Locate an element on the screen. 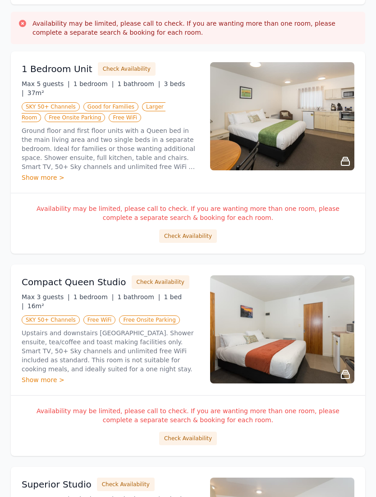 This screenshot has width=376, height=497. span: Max 5 guests | is located at coordinates (46, 84).